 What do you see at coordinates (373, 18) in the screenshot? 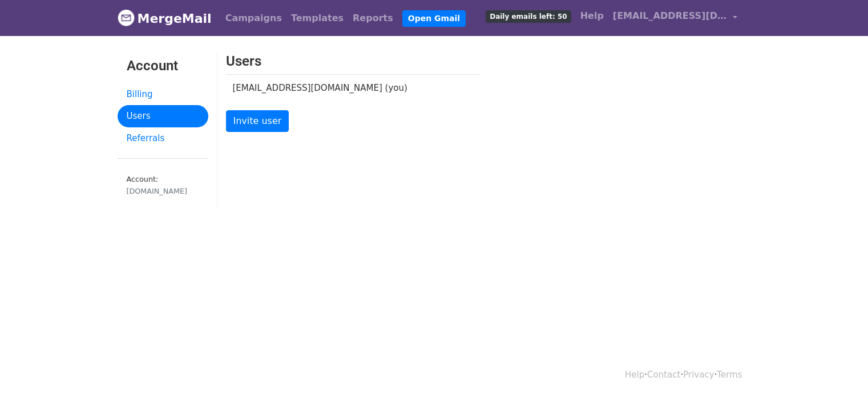
I see `a: Reports` at bounding box center [373, 18].